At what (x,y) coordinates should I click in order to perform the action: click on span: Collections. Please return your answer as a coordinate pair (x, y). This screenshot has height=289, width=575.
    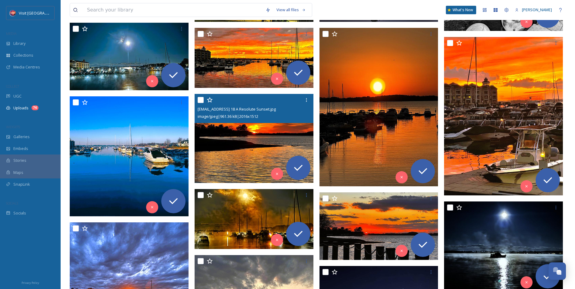
    Looking at the image, I should click on (23, 55).